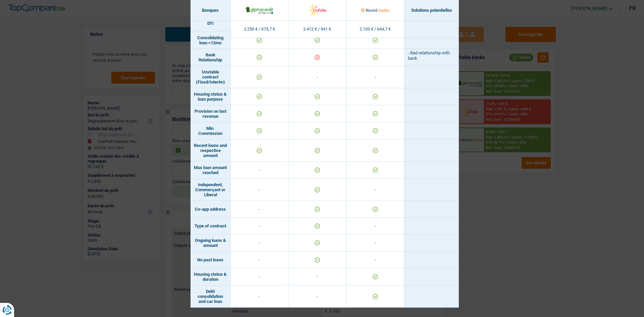 Image resolution: width=644 pixels, height=317 pixels. Describe the element at coordinates (211, 170) in the screenshot. I see `td: Max loan amount reached` at that location.